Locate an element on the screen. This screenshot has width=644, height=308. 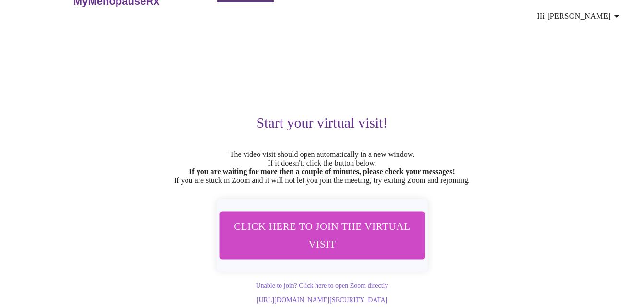
span: Click here to join the virtual visit is located at coordinates (322, 235).